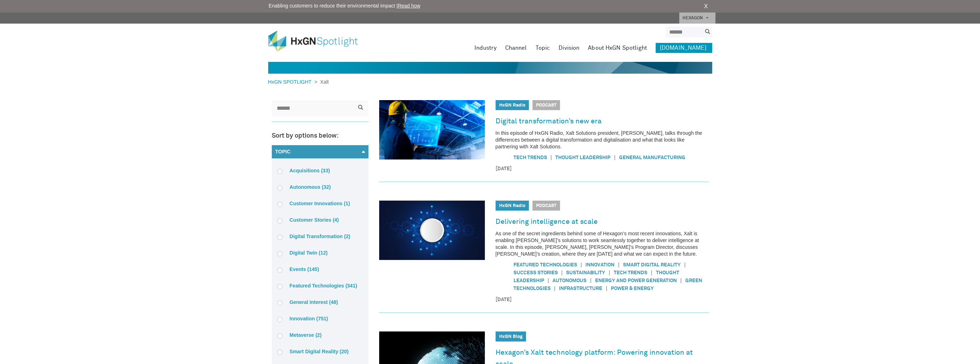 The width and height of the screenshot is (980, 364). I want to click on a: HxGN Blog, so click(511, 337).